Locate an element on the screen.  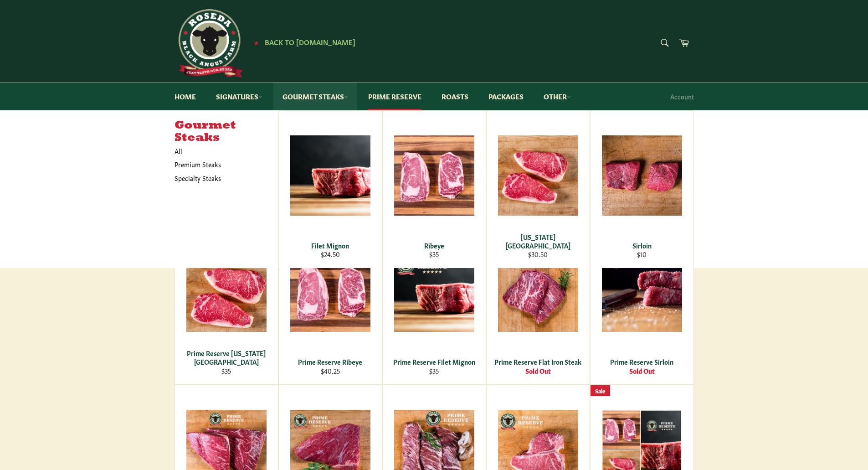
a: Account is located at coordinates (682, 96).